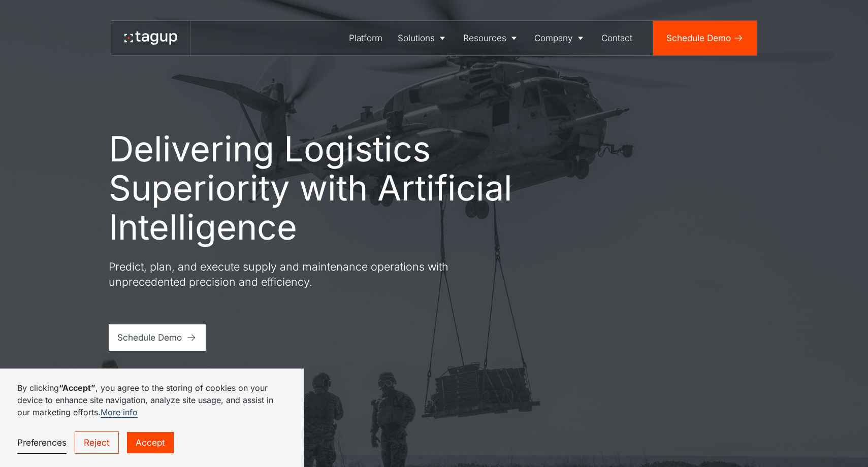 This screenshot has height=467, width=868. I want to click on a: Platform, so click(365, 38).